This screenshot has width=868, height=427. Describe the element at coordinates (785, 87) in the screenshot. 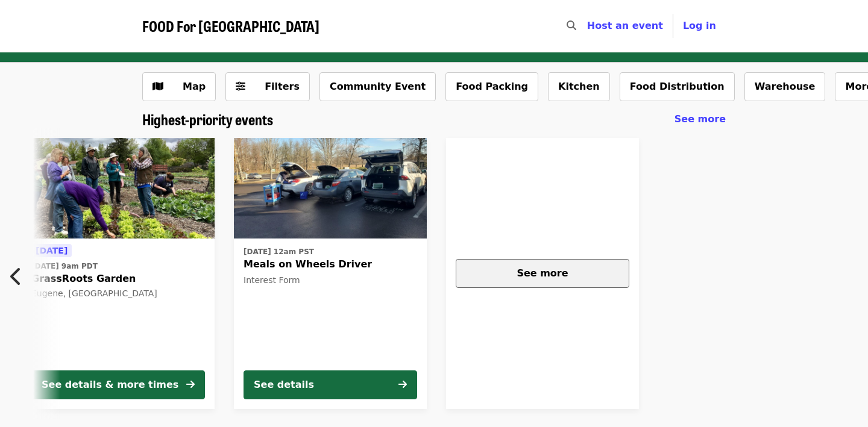

I see `button: Warehouse` at that location.